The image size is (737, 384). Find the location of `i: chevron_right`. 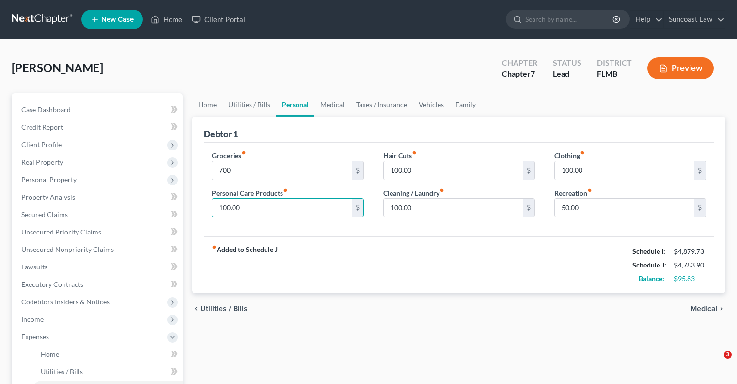

i: chevron_right is located at coordinates (722, 308).